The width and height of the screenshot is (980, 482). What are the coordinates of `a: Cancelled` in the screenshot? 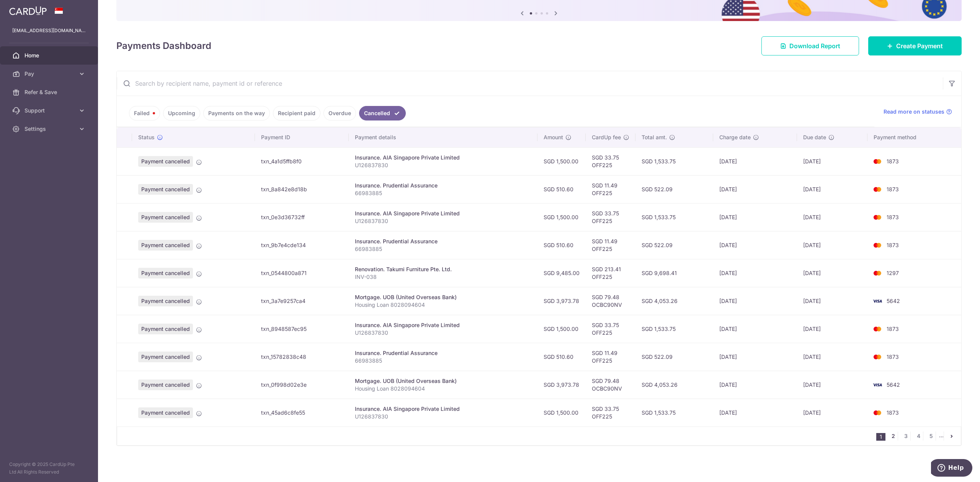 It's located at (382, 113).